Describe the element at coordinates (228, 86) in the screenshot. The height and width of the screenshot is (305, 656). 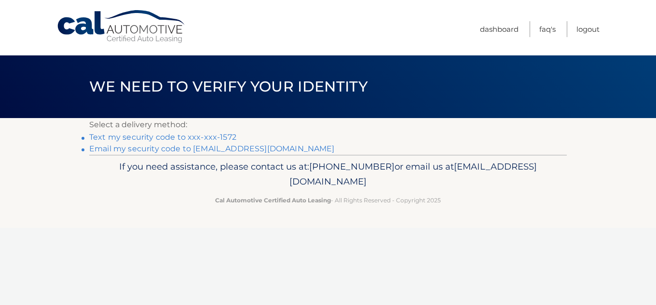
I see `span: We need to verify your identity` at that location.